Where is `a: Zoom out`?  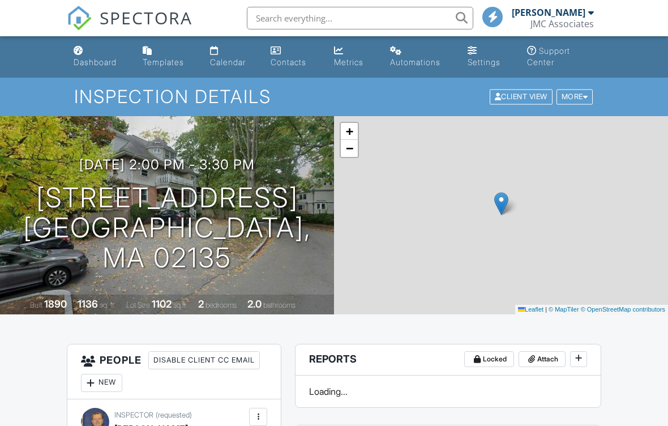 a: Zoom out is located at coordinates (349, 148).